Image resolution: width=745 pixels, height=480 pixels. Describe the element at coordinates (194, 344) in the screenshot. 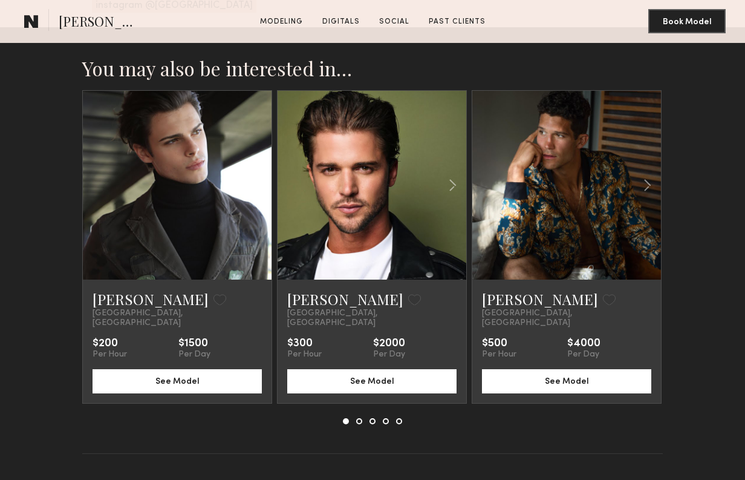

I see `div: $1500` at that location.